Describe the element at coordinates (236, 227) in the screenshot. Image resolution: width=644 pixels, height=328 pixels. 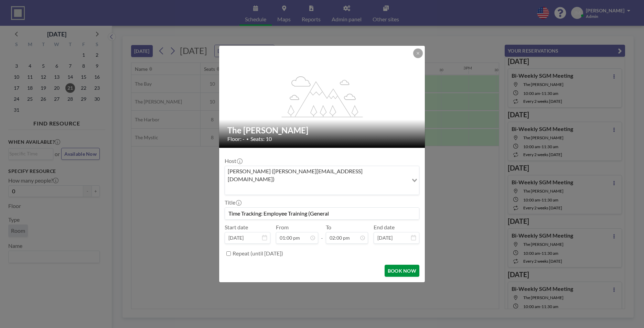
I see `label: Start date` at that location.